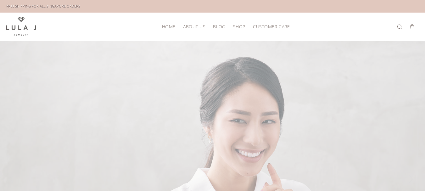  What do you see at coordinates (169, 26) in the screenshot?
I see `span: HOME` at bounding box center [169, 26].